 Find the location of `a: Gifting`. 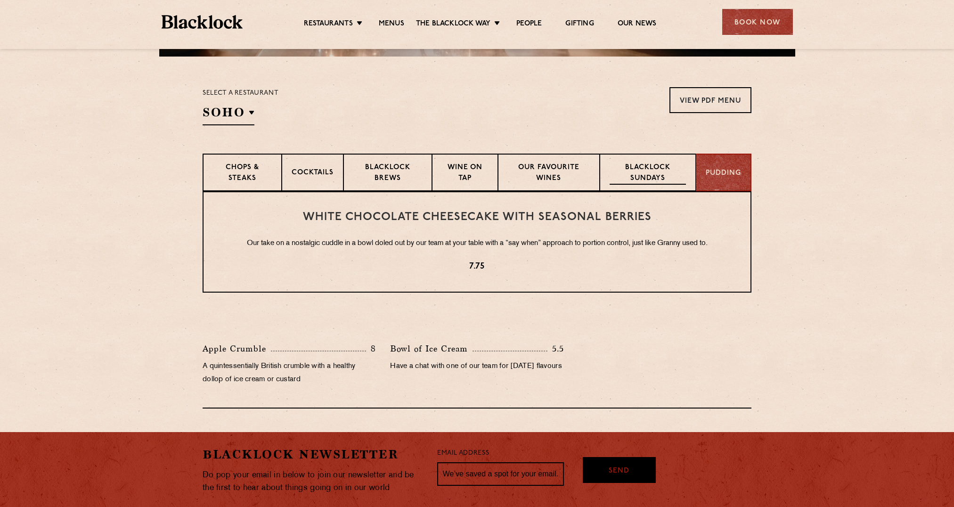

a: Gifting is located at coordinates (580, 25).